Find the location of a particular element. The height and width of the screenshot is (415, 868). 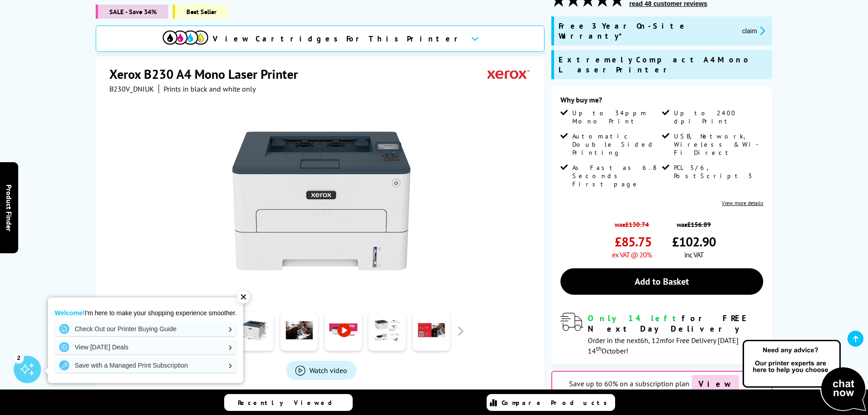

div: Why buy me? is located at coordinates (662, 102).